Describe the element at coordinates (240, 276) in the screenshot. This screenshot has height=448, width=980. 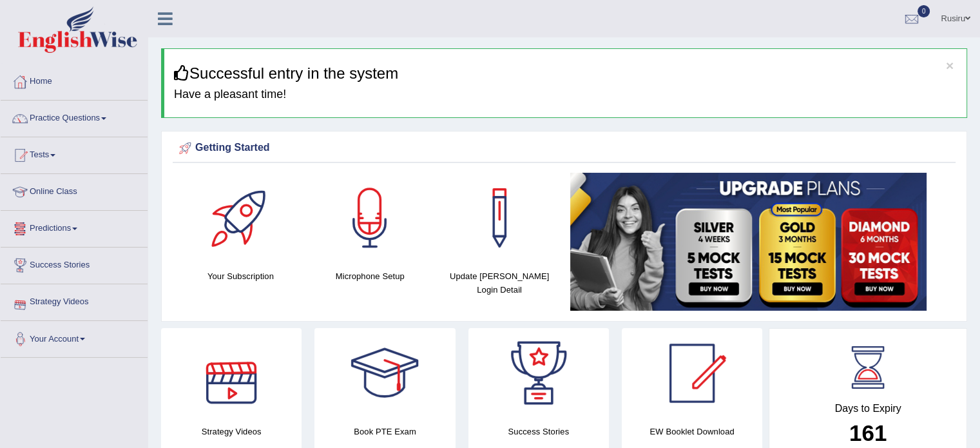
I see `h4: Your Subscription` at that location.